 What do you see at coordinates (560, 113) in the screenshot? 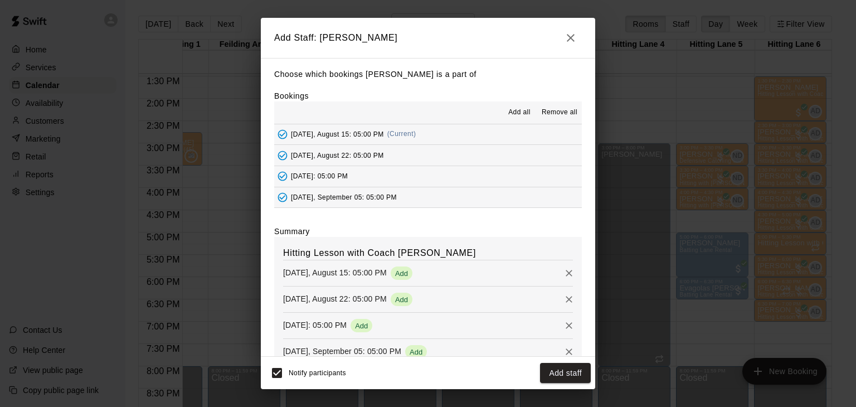
I see `span: Remove all` at bounding box center [560, 113].